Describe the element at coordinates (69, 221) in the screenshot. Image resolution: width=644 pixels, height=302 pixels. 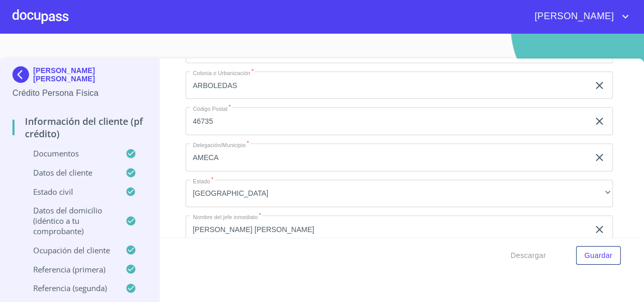
I see `p: Datos del domicilio (idéntico a tu comprobante)` at that location.